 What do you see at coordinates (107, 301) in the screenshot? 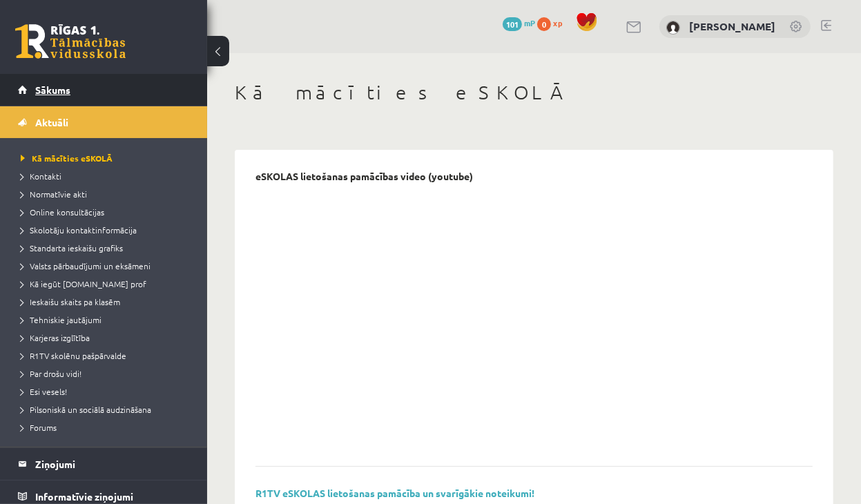
I see `a: Ieskaišu skaits pa klasēm` at bounding box center [107, 301].